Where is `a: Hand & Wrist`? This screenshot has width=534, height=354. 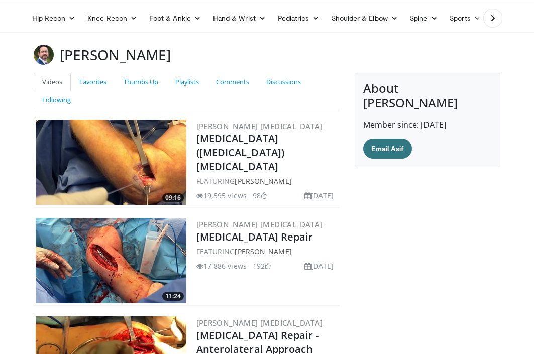 a: Hand & Wrist is located at coordinates (239, 18).